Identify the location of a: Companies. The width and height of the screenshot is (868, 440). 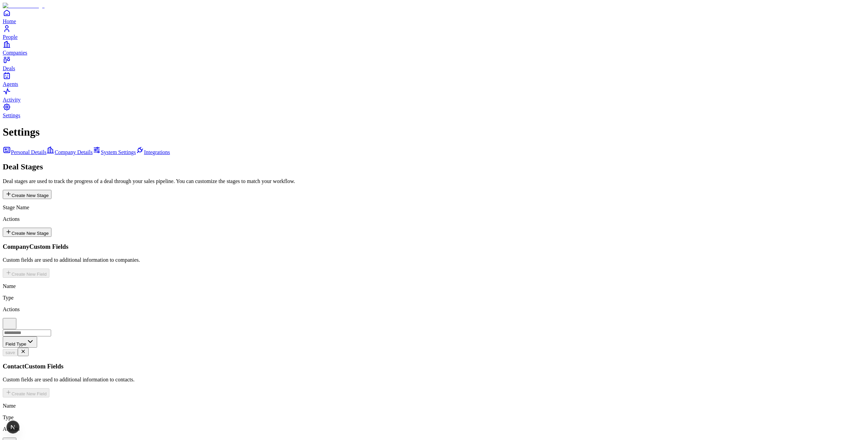
(434, 47).